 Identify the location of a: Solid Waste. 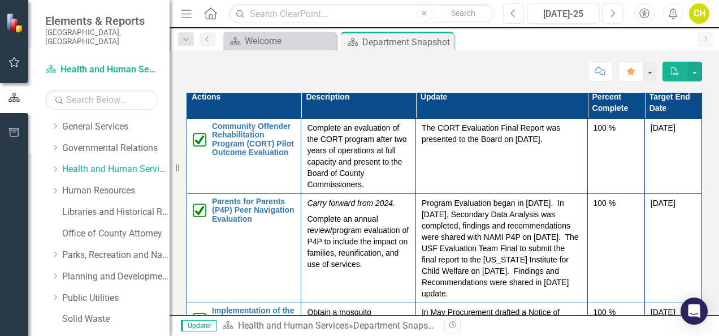
(116, 319).